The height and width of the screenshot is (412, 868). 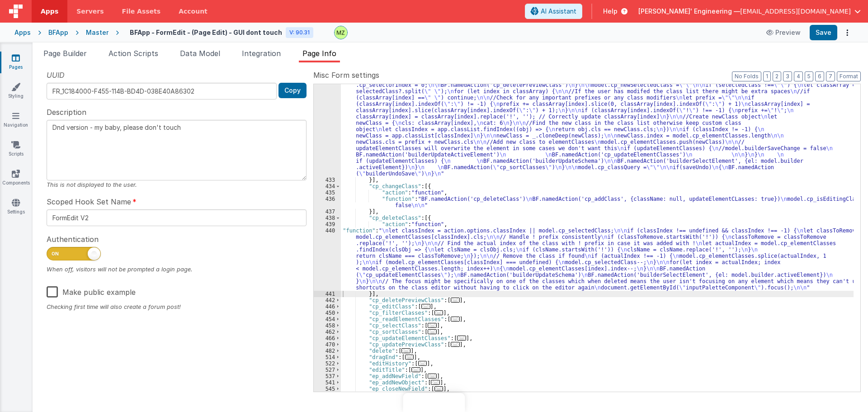 I want to click on div: 433, so click(x=327, y=180).